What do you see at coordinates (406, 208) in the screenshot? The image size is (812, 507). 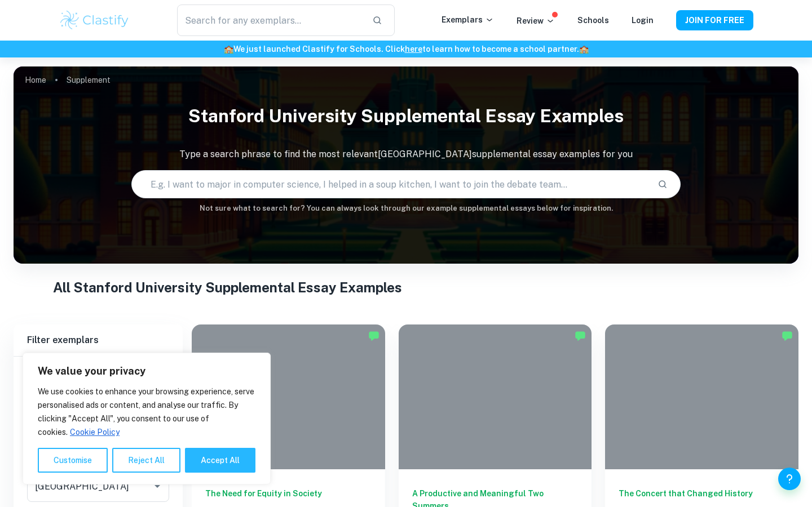 I see `h6: Not sure what to search for? You can always look through our example supplemental essays below fo...` at bounding box center [406, 208].